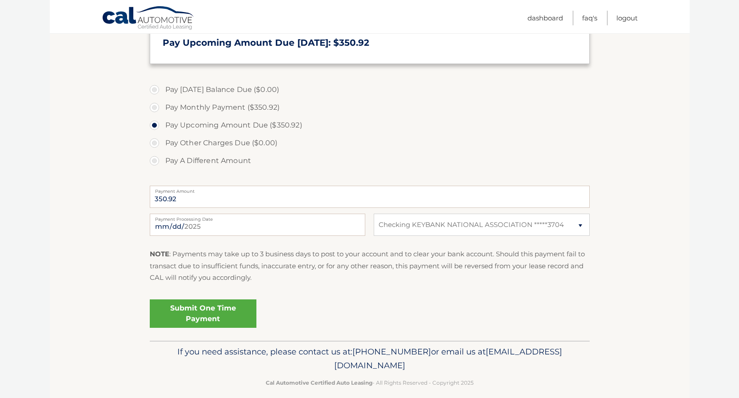 This screenshot has height=398, width=739. What do you see at coordinates (160, 254) in the screenshot?
I see `strong: NOTE` at bounding box center [160, 254].